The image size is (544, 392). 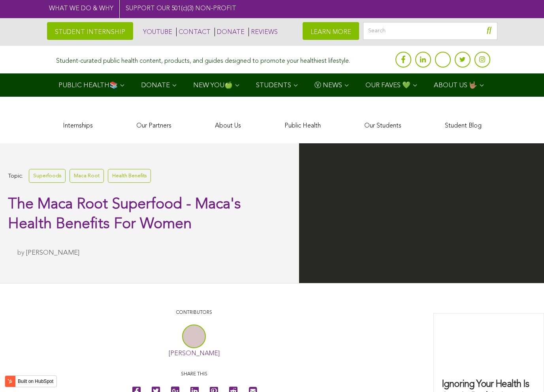 I want to click on a: Superfoods, so click(x=47, y=176).